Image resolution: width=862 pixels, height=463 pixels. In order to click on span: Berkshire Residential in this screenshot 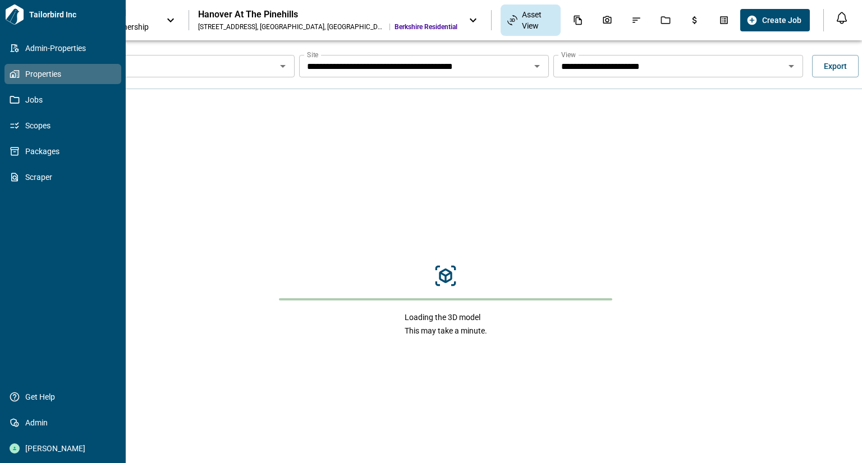, I will do `click(426, 27)`.